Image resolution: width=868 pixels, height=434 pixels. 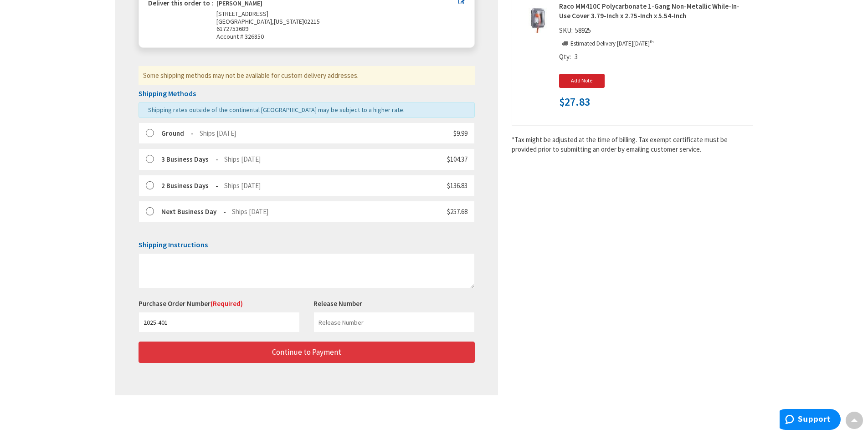 I want to click on span: $9.99, so click(x=460, y=133).